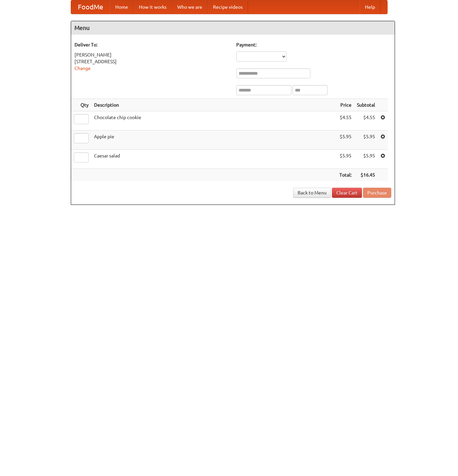  Describe the element at coordinates (233, 28) in the screenshot. I see `h4: Menu` at that location.